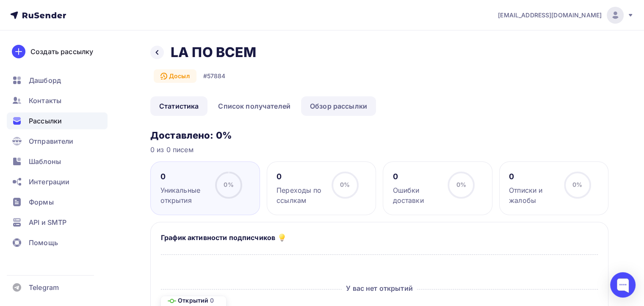 The image size is (644, 306). What do you see at coordinates (218, 238) in the screenshot?
I see `h5: График активности подписчиков` at bounding box center [218, 238].